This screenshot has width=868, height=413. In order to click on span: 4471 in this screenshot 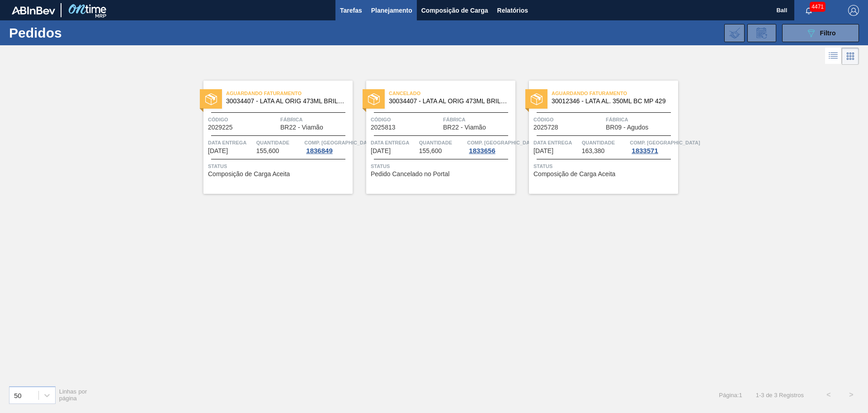, I will do `click(817, 7)`.